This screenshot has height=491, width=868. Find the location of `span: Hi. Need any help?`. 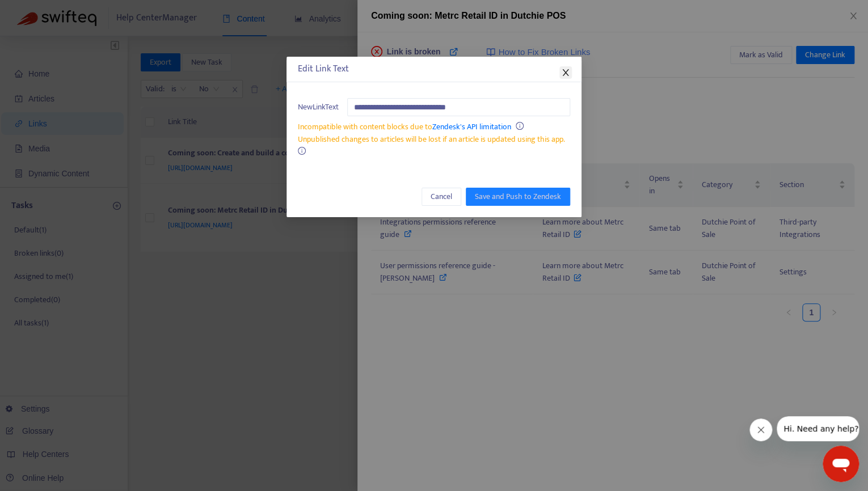

span: Hi. Need any help? is located at coordinates (45, 13).